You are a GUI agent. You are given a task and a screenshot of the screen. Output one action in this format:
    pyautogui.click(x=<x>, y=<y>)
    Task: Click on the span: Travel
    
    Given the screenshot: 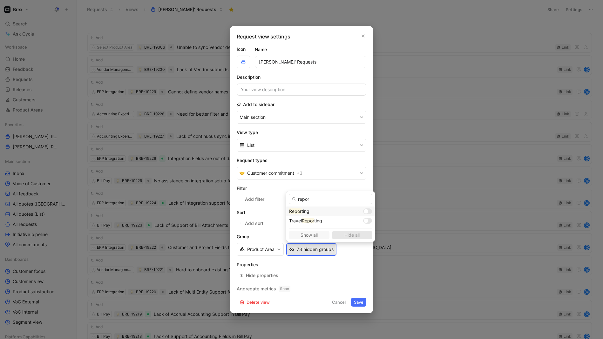 What is the action you would take?
    pyautogui.click(x=295, y=220)
    